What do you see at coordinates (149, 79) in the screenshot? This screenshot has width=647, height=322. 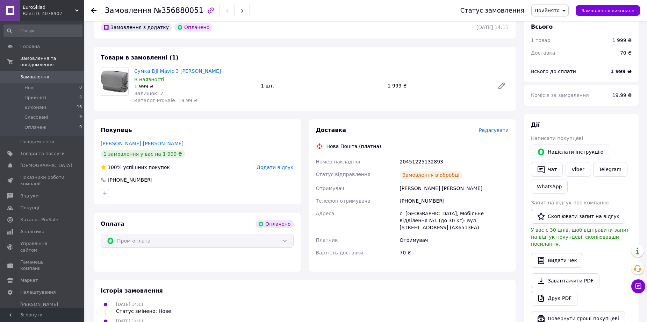 I see `span: В наявності` at bounding box center [149, 79].